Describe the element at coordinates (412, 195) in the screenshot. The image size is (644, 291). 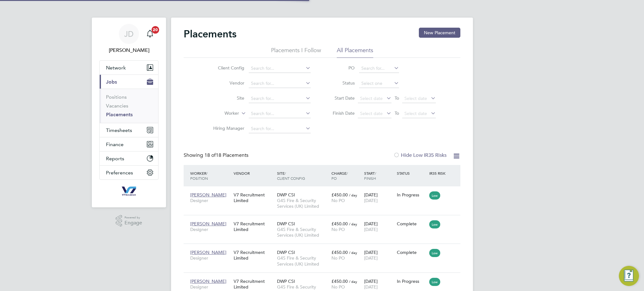
I see `div: In Progress` at that location.